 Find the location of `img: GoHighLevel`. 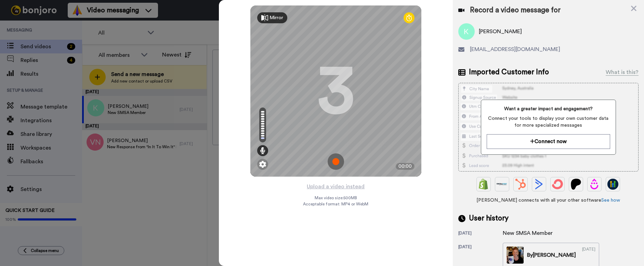

img: GoHighLevel is located at coordinates (613, 184).